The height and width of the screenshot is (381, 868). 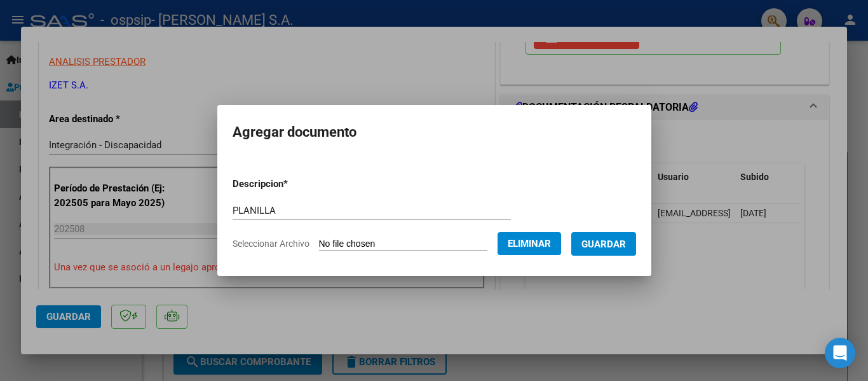 I want to click on span: Seleccionar Archivo, so click(x=271, y=244).